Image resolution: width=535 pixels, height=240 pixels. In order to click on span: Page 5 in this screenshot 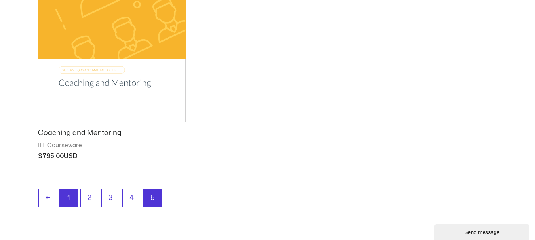, I will do `click(152, 198)`.